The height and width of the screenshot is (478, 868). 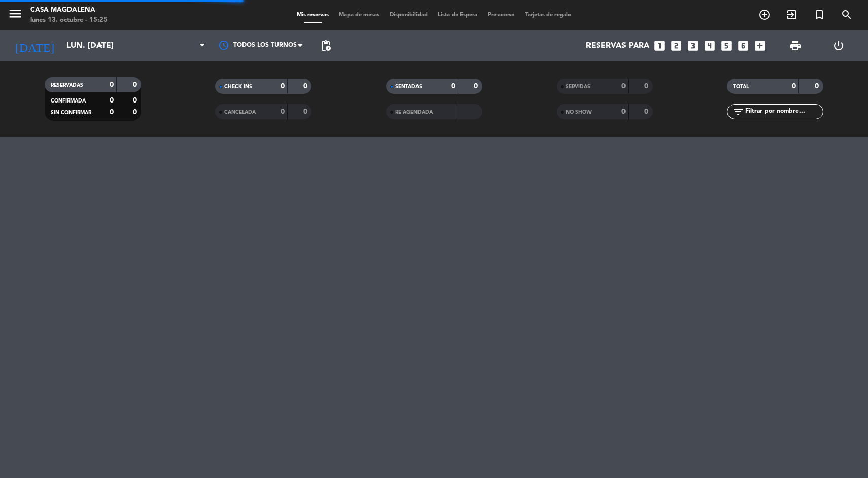 I want to click on i: looks_two, so click(x=676, y=45).